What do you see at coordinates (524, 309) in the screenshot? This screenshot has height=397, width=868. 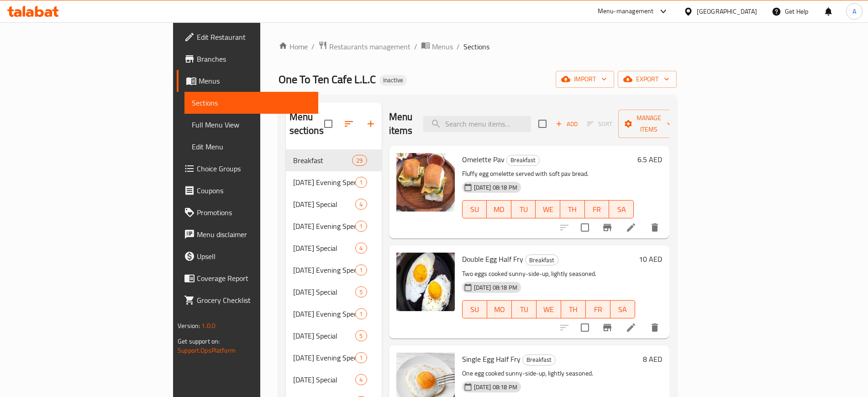 I see `span: TU` at bounding box center [524, 309].